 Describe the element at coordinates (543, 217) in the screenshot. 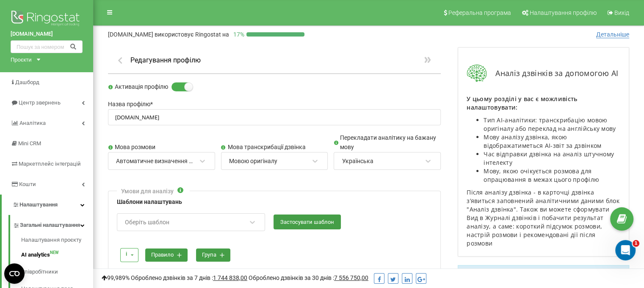

I see `p: Після аналізу дзвінка - в карточці дзвінка зʼявиться заповнений аналітичними даними блок "Аналіз ...` at that location.